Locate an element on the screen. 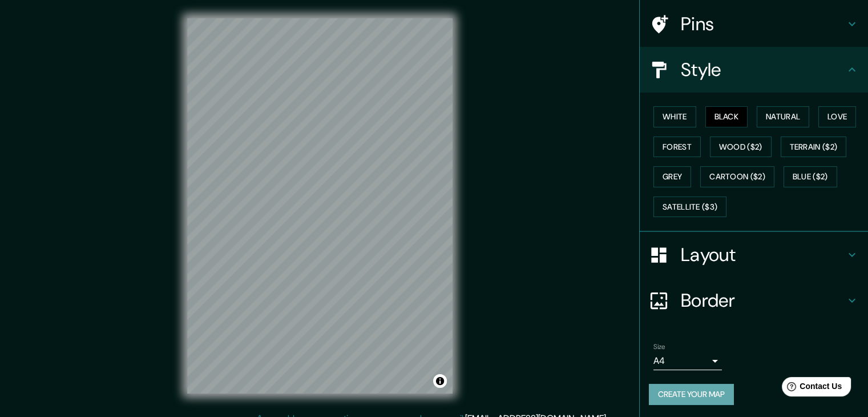 Image resolution: width=868 pixels, height=417 pixels. label: Size is located at coordinates (659, 346).